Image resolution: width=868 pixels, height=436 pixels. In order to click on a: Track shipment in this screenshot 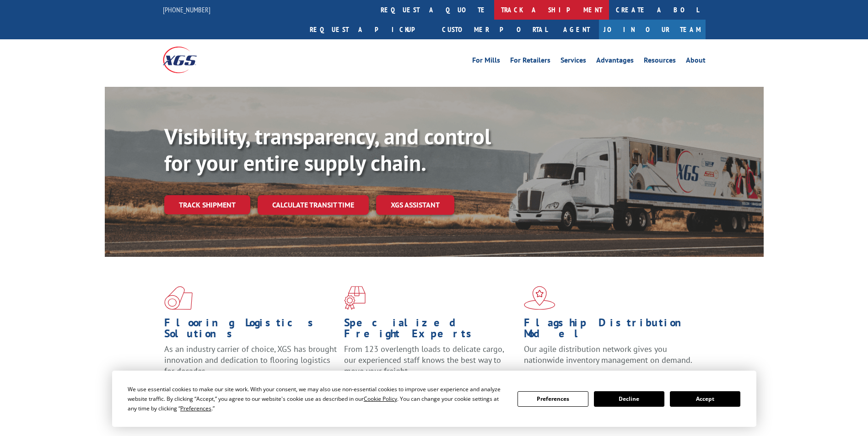, I will do `click(207, 205)`.